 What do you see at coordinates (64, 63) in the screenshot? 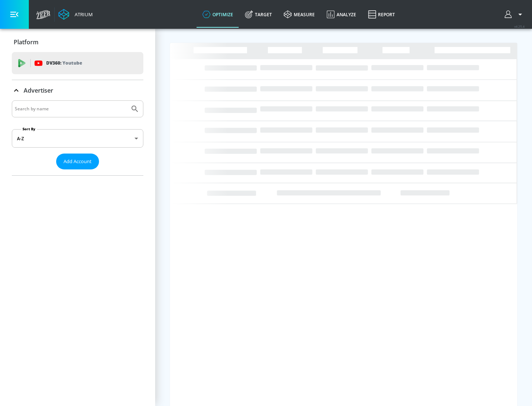
I see `p: DV360:` at bounding box center [64, 63].